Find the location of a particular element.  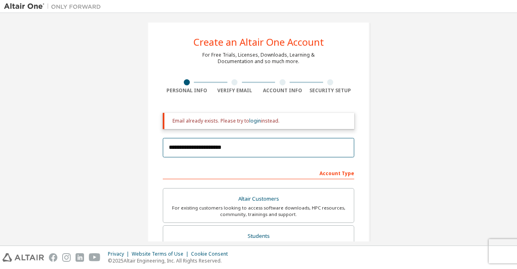

div: Cookie Consent is located at coordinates (212, 254).